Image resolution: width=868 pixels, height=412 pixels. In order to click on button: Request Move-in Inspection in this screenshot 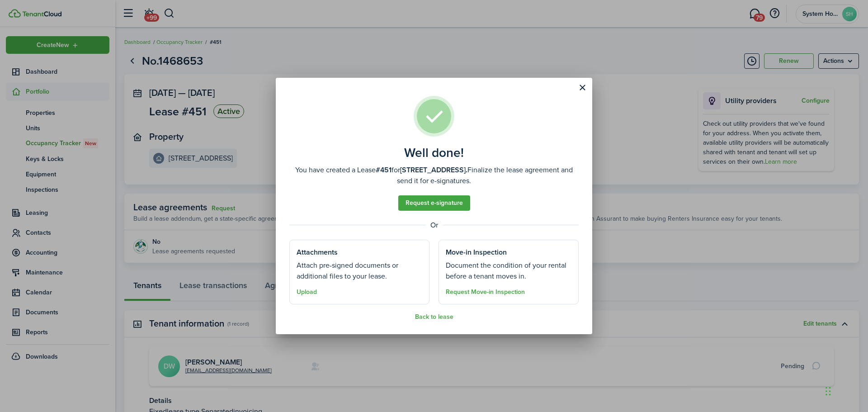, I will do `click(485, 292)`.